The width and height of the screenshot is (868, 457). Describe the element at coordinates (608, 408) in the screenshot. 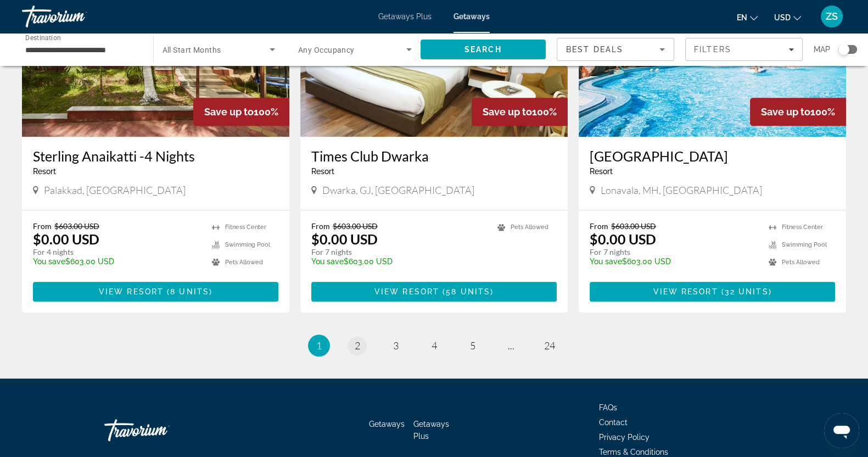

I see `a: FAQs` at that location.